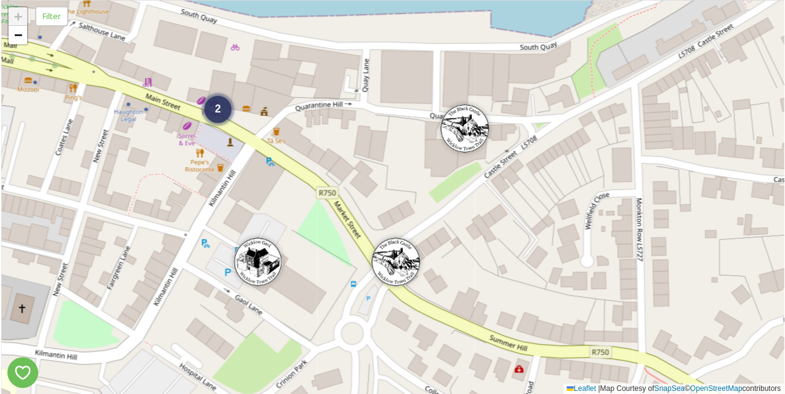  Describe the element at coordinates (18, 35) in the screenshot. I see `a: Zoom out` at that location.